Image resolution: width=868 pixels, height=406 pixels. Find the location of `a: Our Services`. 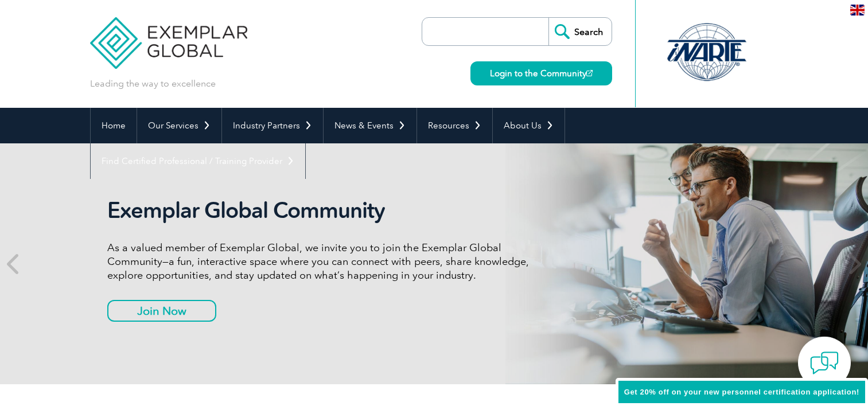

a: Our Services is located at coordinates (179, 125).